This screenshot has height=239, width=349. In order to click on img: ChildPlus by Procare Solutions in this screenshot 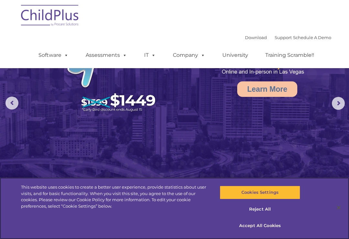, I will do `click(50, 16)`.